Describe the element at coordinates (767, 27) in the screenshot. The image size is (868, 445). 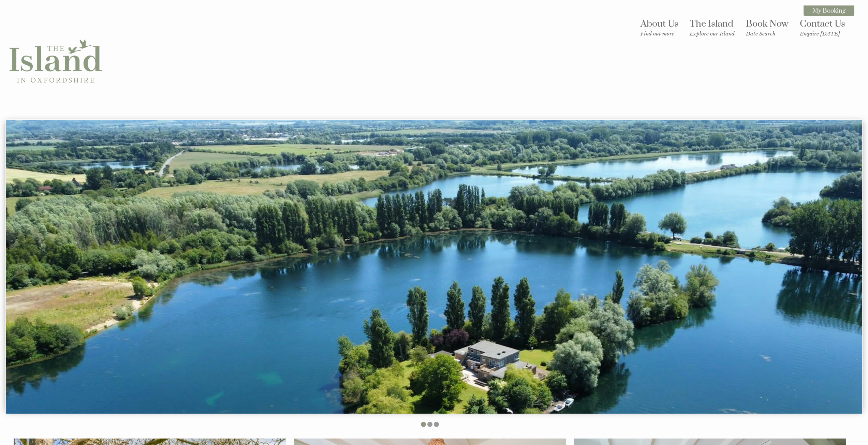
I see `a: Book NowDate Search` at that location.